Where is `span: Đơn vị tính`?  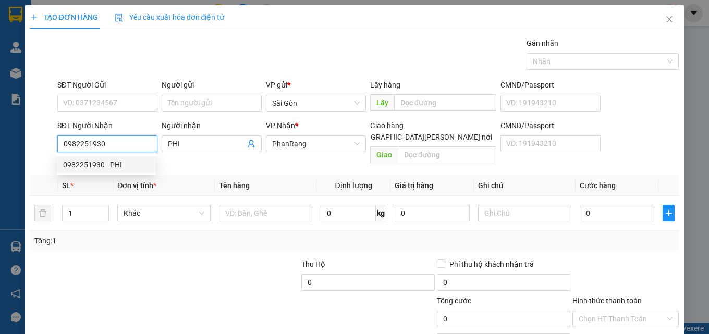
span: Đơn vị tính is located at coordinates (137, 186).